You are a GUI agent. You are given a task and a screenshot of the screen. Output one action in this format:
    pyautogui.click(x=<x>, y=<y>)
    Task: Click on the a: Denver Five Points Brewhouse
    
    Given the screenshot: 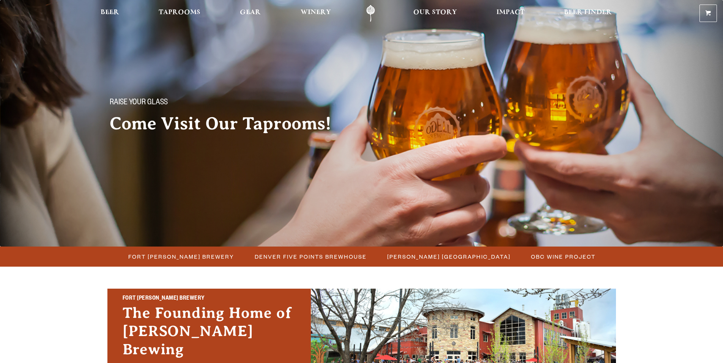 What is the action you would take?
    pyautogui.click(x=310, y=257)
    